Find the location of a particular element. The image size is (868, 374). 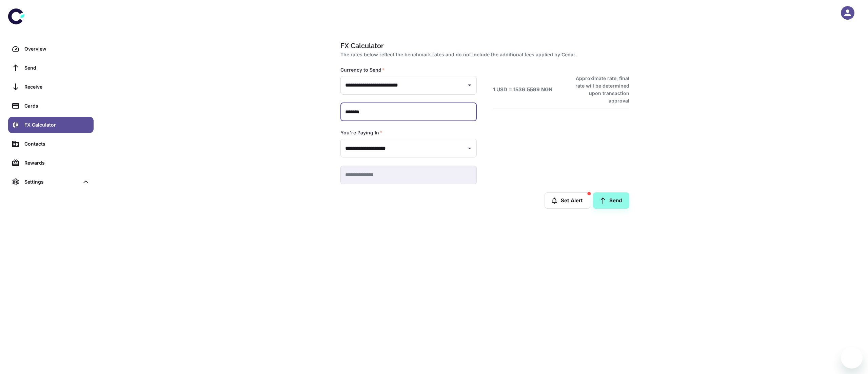

label: Currency to Send is located at coordinates (362, 70).